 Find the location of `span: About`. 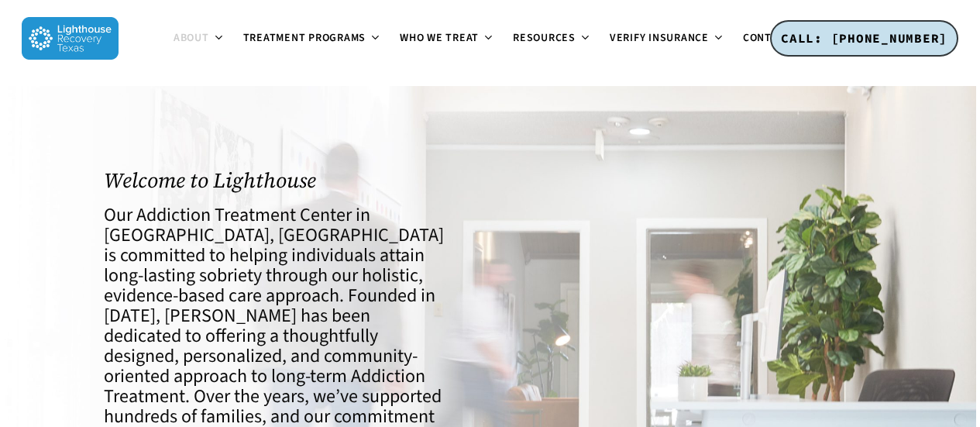

span: About is located at coordinates (192, 38).